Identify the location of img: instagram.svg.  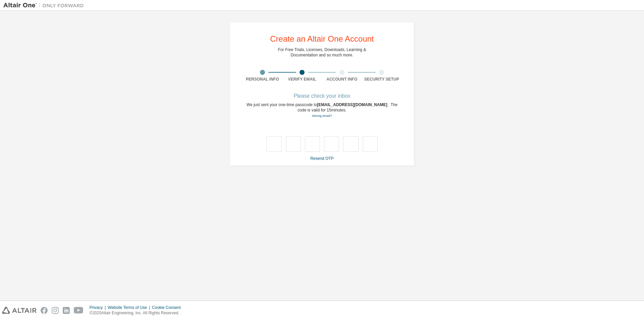
(55, 310).